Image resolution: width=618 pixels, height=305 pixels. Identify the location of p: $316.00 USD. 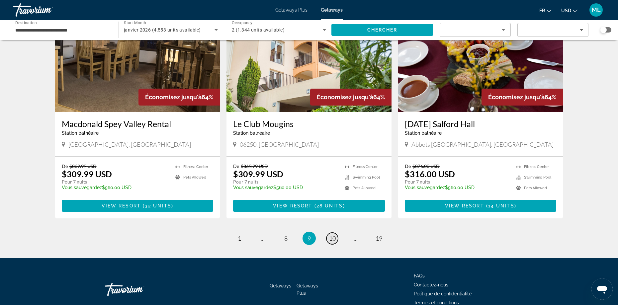
(430, 174).